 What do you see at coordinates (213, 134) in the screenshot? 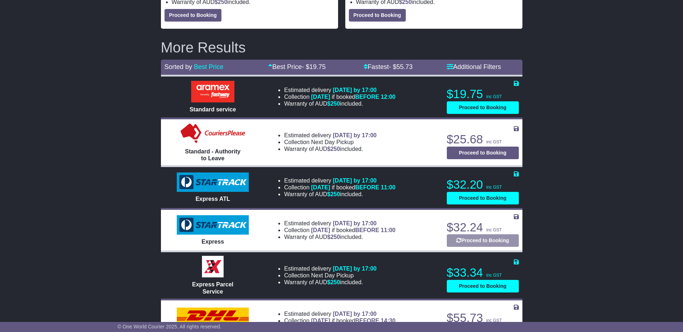
I see `img: Couriers Please: Standard - Authority to Leave` at bounding box center [213, 134].